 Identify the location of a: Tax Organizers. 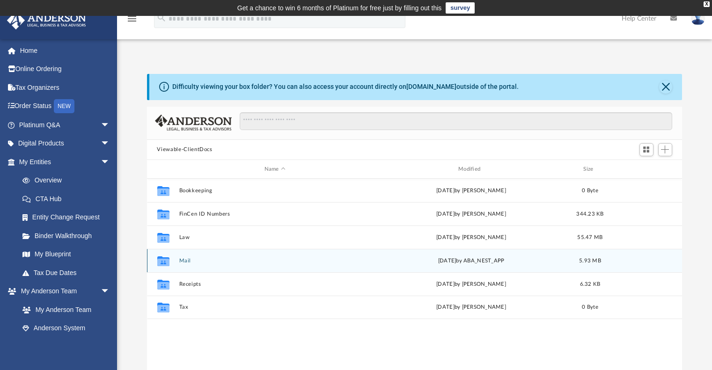
(65, 88).